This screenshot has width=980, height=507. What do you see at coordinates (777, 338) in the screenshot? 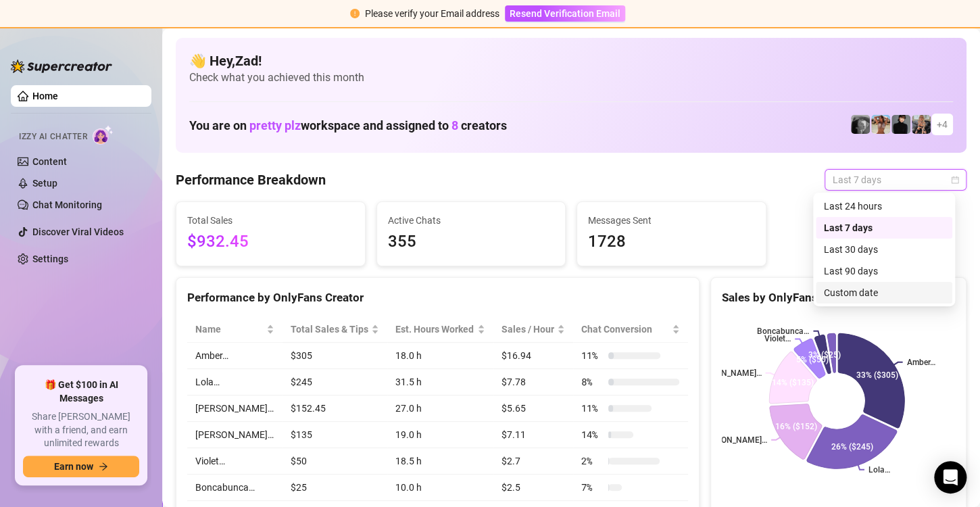
I see `text: Violet…` at bounding box center [777, 338].